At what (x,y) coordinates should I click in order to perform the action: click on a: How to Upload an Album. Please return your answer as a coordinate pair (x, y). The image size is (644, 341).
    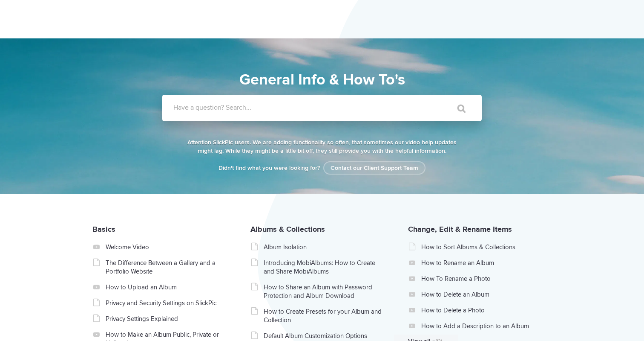
    Looking at the image, I should click on (165, 287).